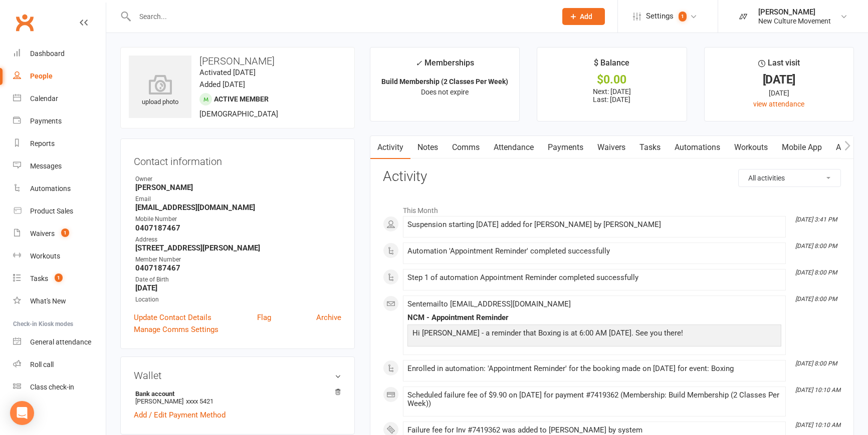 Image resolution: width=868 pixels, height=435 pixels. What do you see at coordinates (611, 80) in the screenshot?
I see `div: $0.00` at bounding box center [611, 80].